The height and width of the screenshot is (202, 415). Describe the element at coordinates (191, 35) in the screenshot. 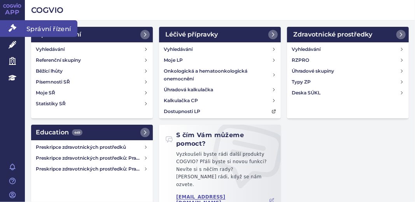

I see `h2: Léčivé přípravky` at that location.